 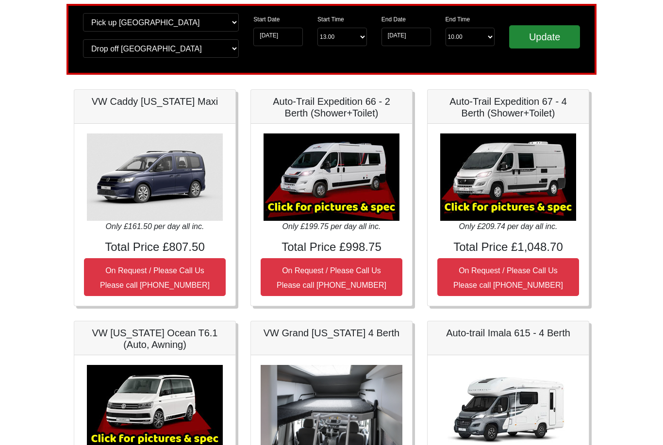 I want to click on h5: Auto-Trail Expedition 66 - 2 Berth (Shower+Toilet), so click(x=331, y=108).